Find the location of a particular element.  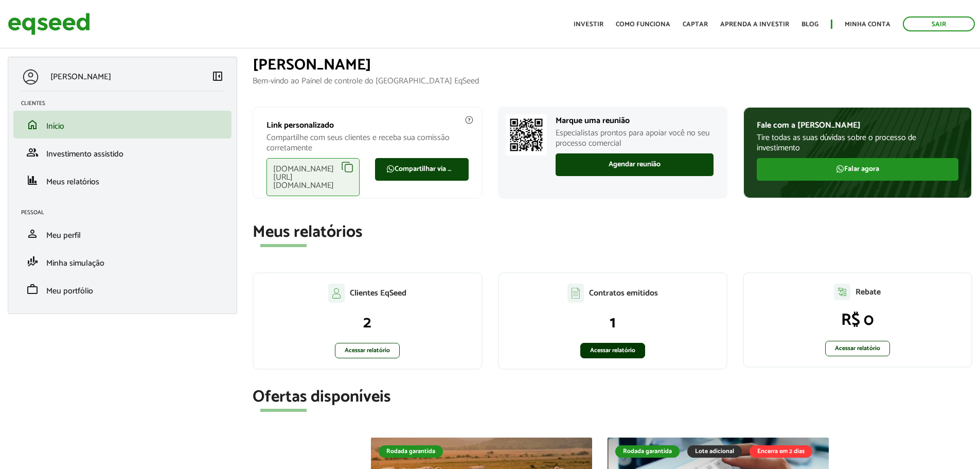

p: Tire todas as suas dúvidas sobre o processo de investimento is located at coordinates (858, 142).